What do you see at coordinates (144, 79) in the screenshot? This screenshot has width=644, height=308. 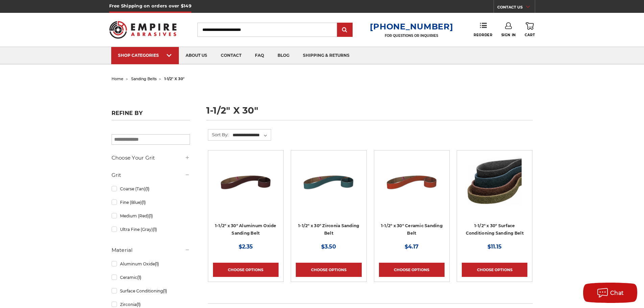 I see `a: sanding belts` at bounding box center [144, 79].